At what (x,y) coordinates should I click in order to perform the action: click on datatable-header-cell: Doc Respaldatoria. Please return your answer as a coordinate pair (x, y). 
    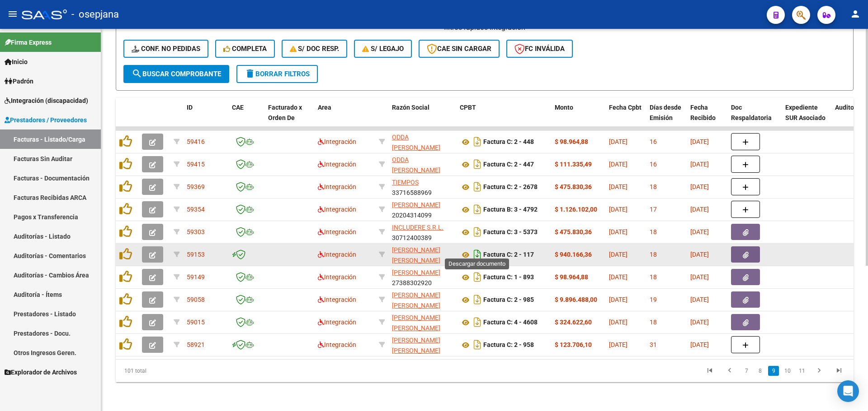
    Looking at the image, I should click on (754, 118).